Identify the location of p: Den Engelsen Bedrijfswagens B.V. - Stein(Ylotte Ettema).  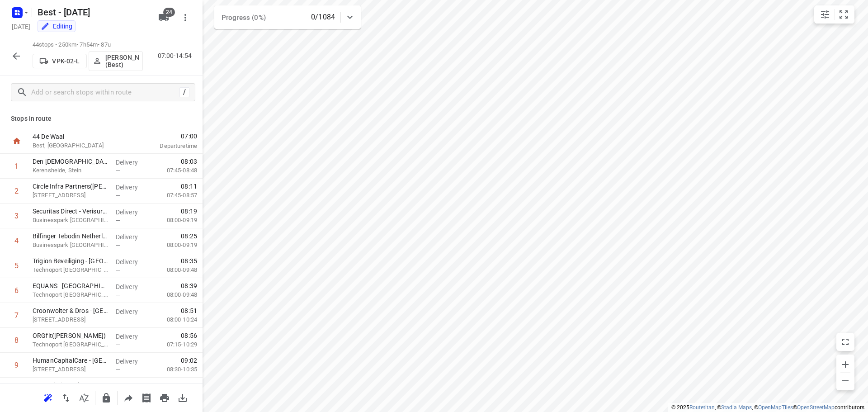
(70, 161).